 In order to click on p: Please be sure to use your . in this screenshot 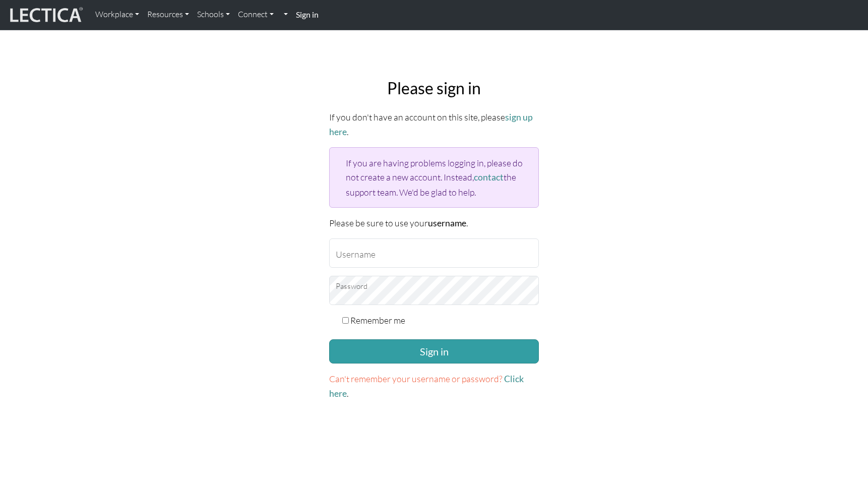, I will do `click(434, 223)`.